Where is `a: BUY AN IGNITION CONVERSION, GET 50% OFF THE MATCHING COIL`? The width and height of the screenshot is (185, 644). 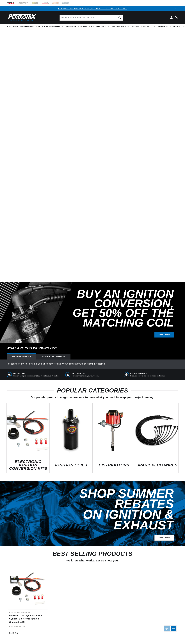 a: BUY AN IGNITION CONVERSION, GET 50% OFF THE MATCHING COIL is located at coordinates (92, 9).